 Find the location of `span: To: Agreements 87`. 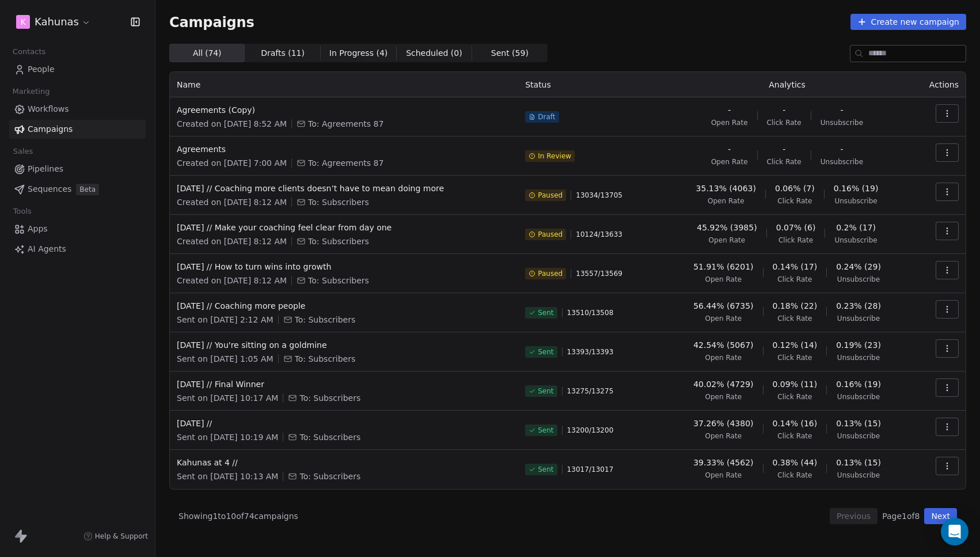

span: To: Agreements 87 is located at coordinates (345, 124).